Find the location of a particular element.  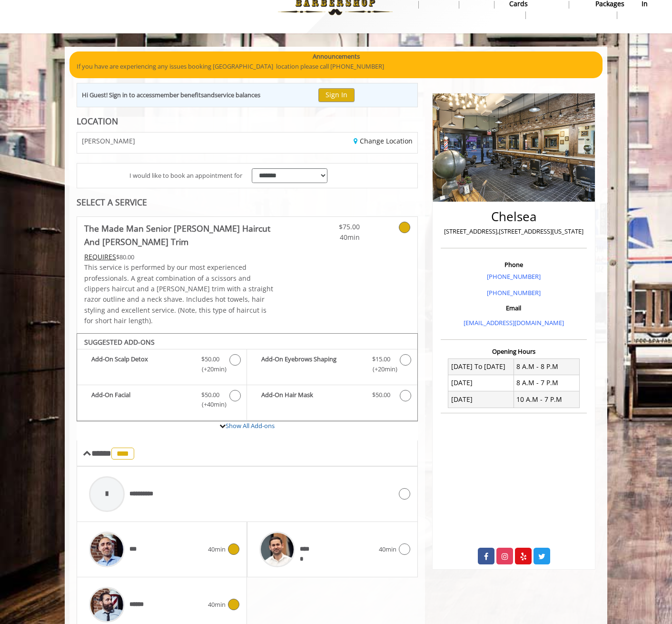

b: Add-On Scalp Detox is located at coordinates (141, 364).